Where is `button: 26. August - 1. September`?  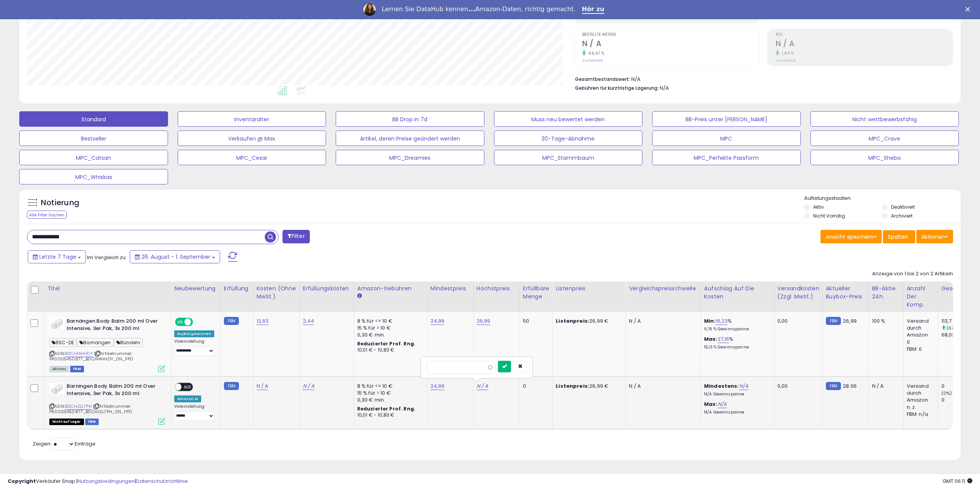 button: 26. August - 1. September is located at coordinates (175, 257).